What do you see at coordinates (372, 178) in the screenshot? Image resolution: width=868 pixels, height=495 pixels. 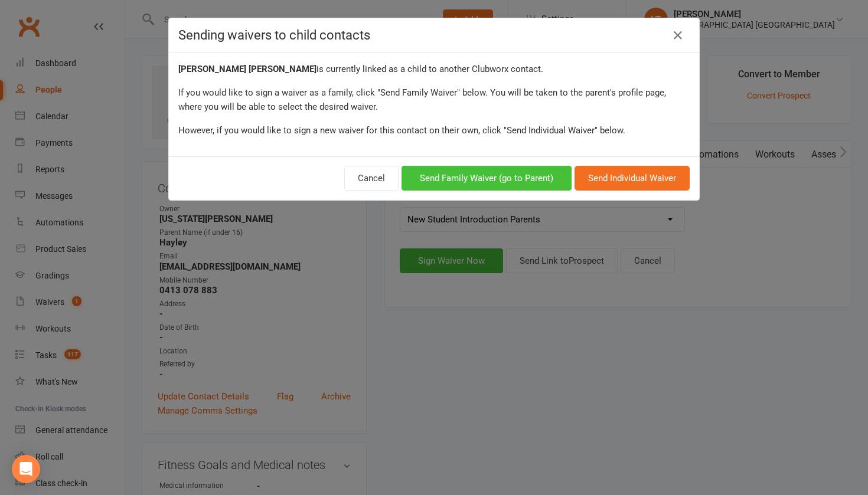 I see `button: Cancel` at bounding box center [372, 178].